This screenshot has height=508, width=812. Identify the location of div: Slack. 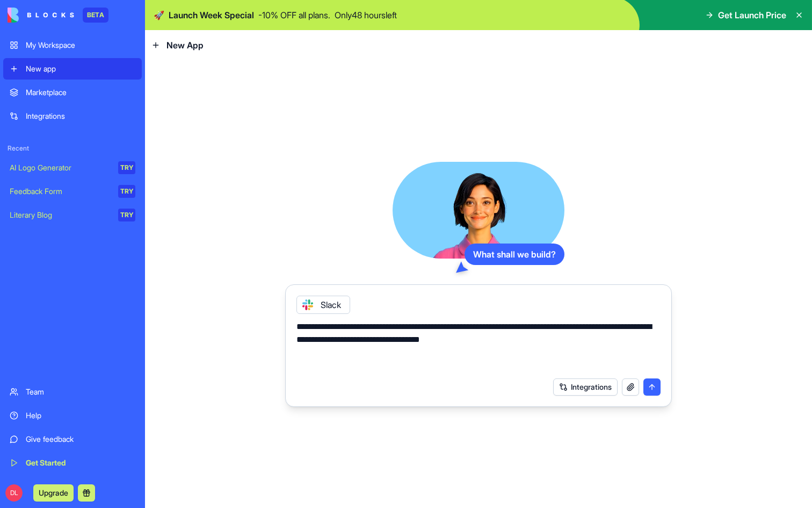
(324, 305).